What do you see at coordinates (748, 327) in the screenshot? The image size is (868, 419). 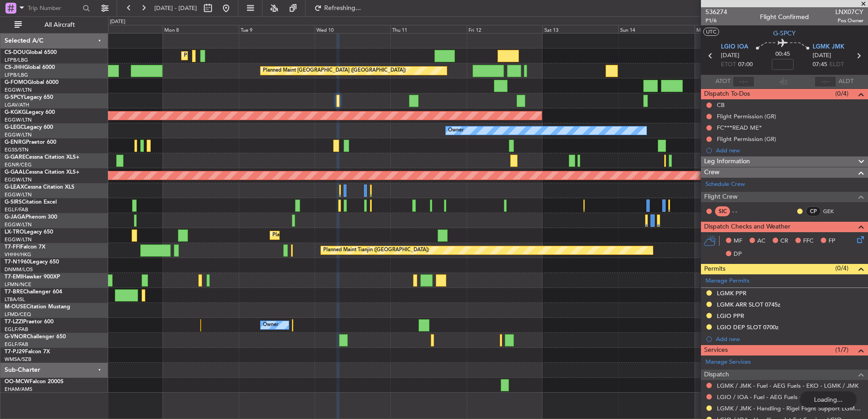 I see `div: LGIO DEP SLOT 0700z` at bounding box center [748, 327].